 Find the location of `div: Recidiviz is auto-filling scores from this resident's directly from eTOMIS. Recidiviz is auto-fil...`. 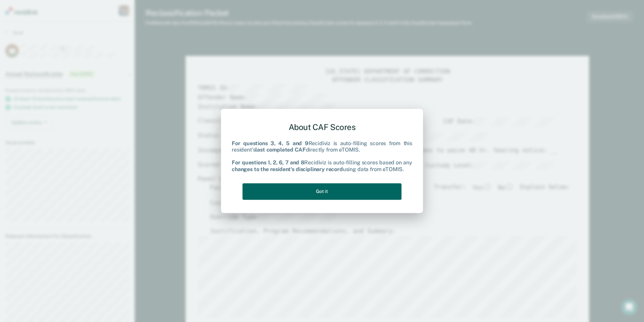

div: Recidiviz is auto-filling scores from this resident's directly from eTOMIS. Recidiviz is auto-fil... is located at coordinates (322, 156).